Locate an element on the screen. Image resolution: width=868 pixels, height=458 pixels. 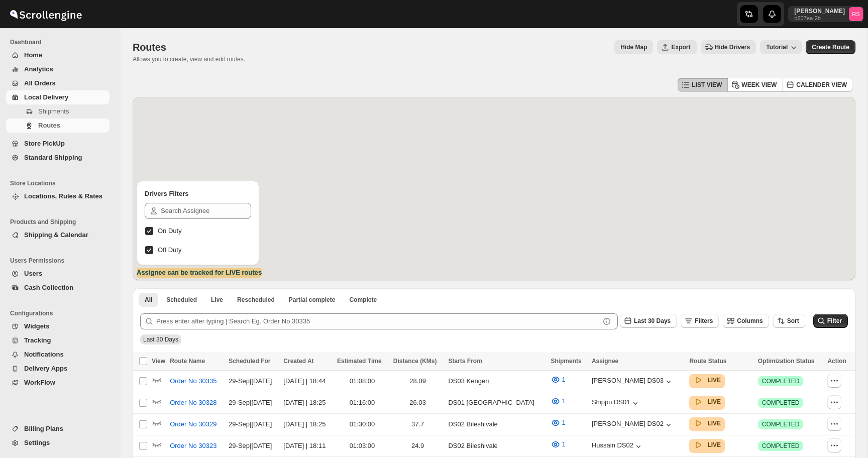
button: Sort is located at coordinates (790, 321).